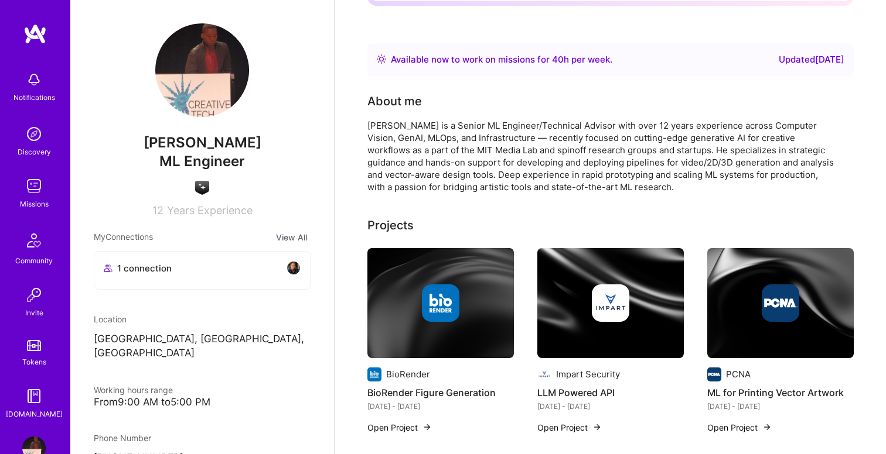  Describe the element at coordinates (122, 438) in the screenshot. I see `span: Phone Number` at that location.